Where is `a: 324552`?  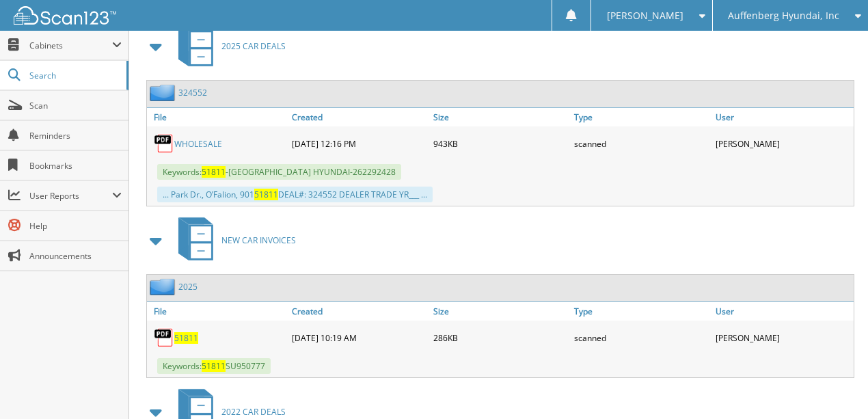 a: 324552 is located at coordinates (192, 92).